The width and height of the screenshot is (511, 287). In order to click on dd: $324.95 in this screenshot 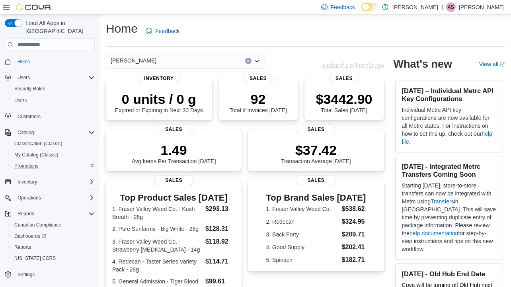, I will do `click(354, 221)`.